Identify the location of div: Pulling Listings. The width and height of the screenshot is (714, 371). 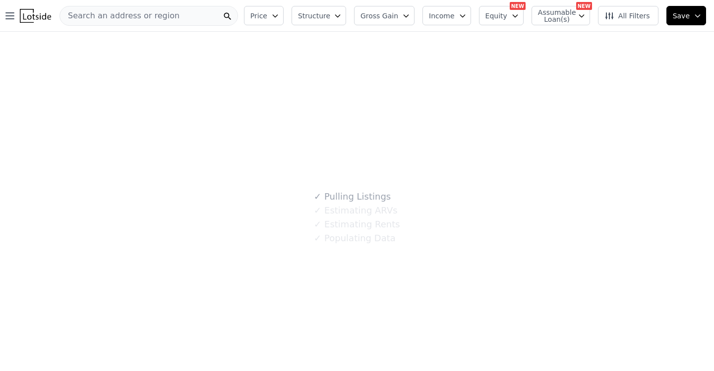
(352, 197).